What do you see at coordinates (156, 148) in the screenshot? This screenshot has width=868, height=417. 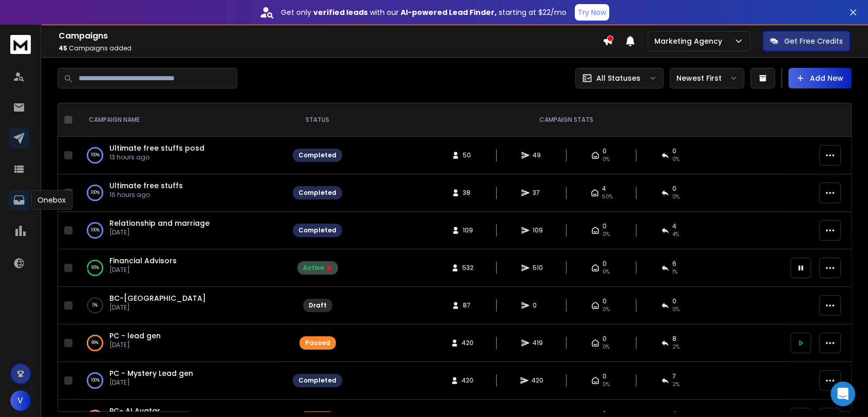 I see `a: Ultimate free stuffs posd` at bounding box center [156, 148].